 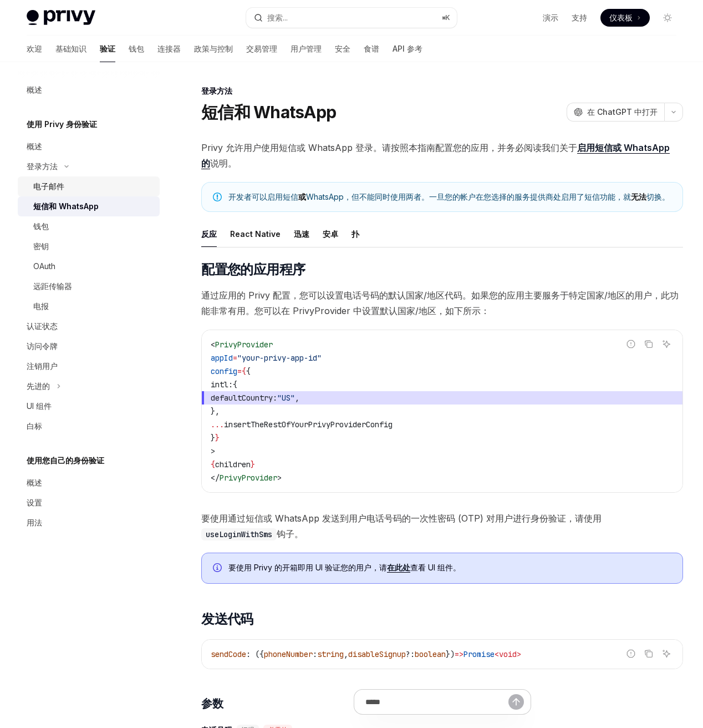 What do you see at coordinates (209, 234) in the screenshot?
I see `font: 反应` at bounding box center [209, 234].